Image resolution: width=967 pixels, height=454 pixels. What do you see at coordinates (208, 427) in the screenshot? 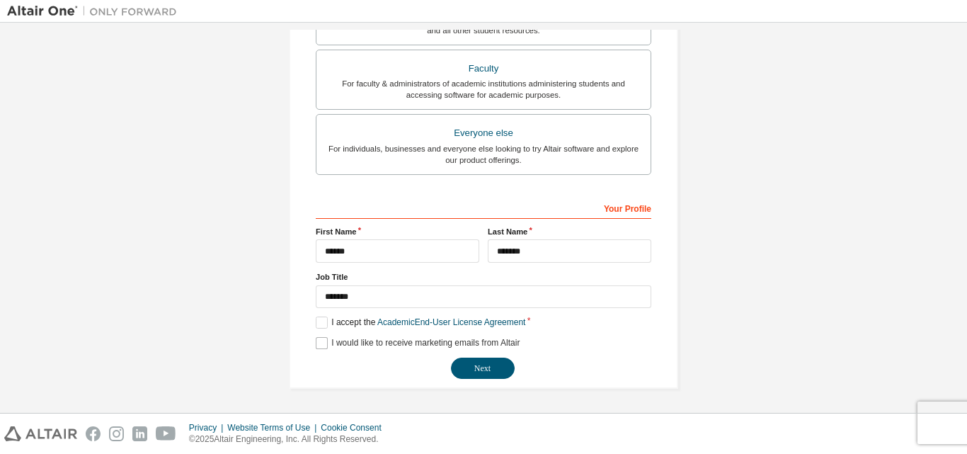
I see `div: Privacy` at bounding box center [208, 427].